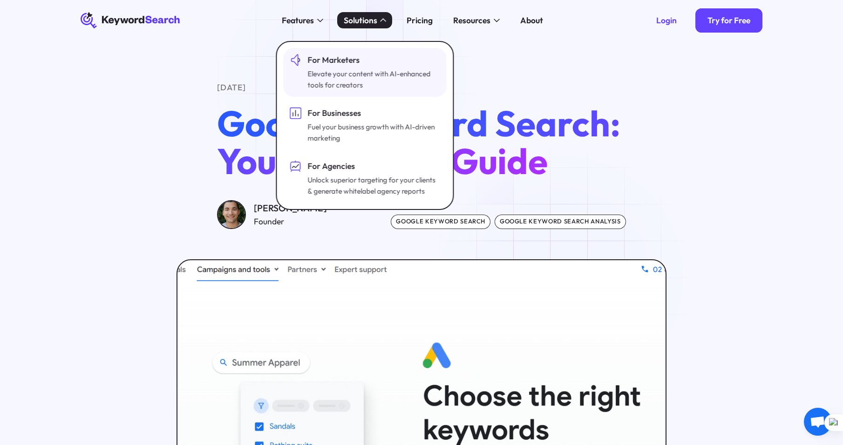  Describe the element at coordinates (365, 126) in the screenshot. I see `nav: Solutions` at that location.